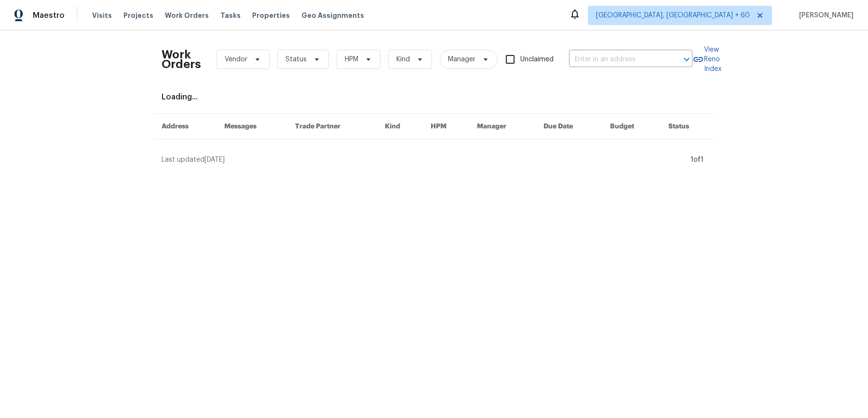  What do you see at coordinates (252, 127) in the screenshot?
I see `th: Messages` at bounding box center [252, 127].